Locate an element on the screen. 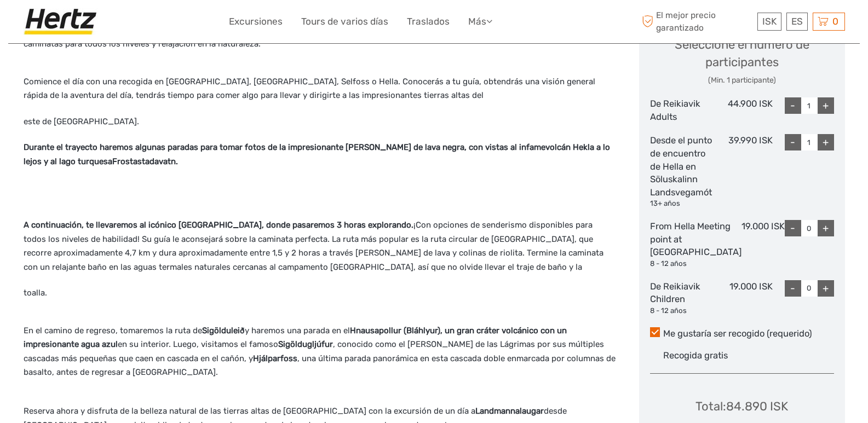 This screenshot has width=868, height=423. div: De Reikiavik Children is located at coordinates (680, 298).